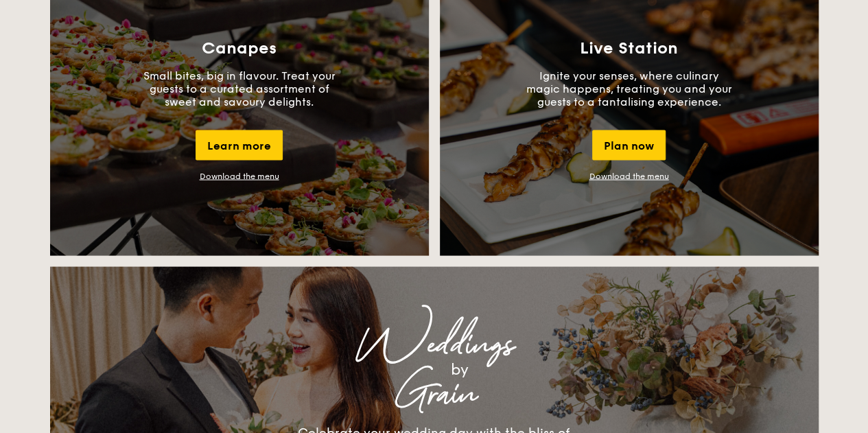 The width and height of the screenshot is (868, 433). Describe the element at coordinates (629, 144) in the screenshot. I see `div: Plan now` at that location.